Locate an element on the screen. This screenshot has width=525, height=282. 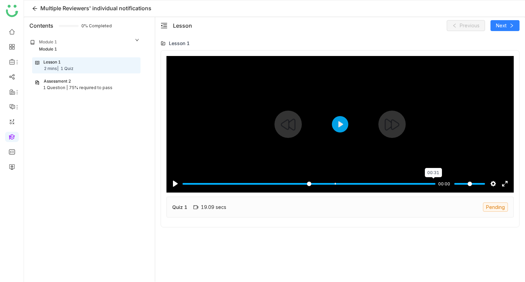
input: Volume is located at coordinates (469, 184).